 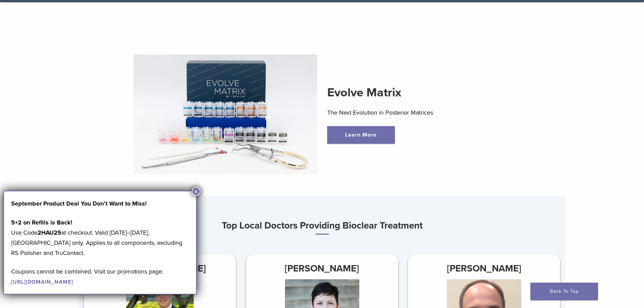 What do you see at coordinates (42, 222) in the screenshot?
I see `strong: 5+2 on Refills is Back!` at bounding box center [42, 222].